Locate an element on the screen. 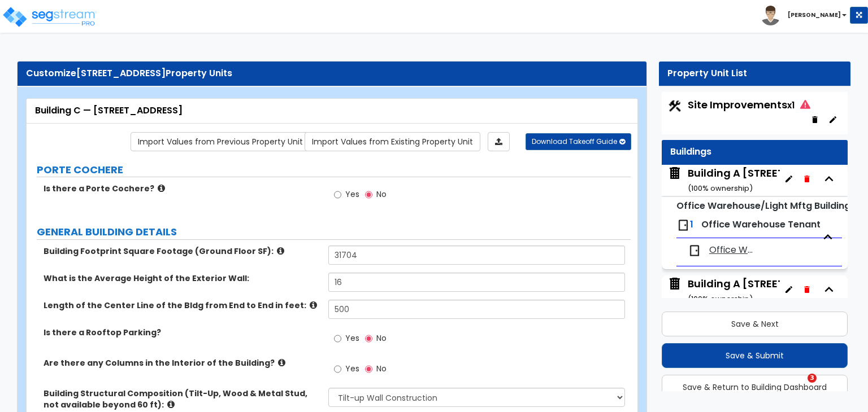  div: Property Unit List is located at coordinates (754, 73).